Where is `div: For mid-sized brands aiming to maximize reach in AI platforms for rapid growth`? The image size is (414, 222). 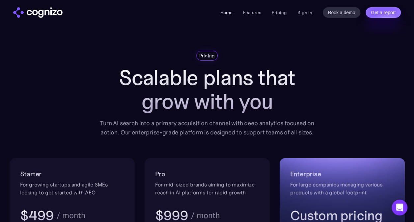
div: For mid-sized brands aiming to maximize reach in AI platforms for rapid growth is located at coordinates (207, 188).